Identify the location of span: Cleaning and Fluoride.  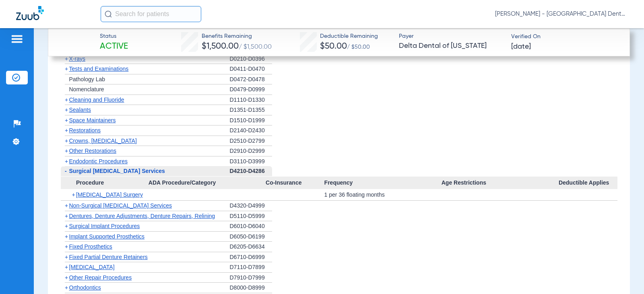
(96, 100).